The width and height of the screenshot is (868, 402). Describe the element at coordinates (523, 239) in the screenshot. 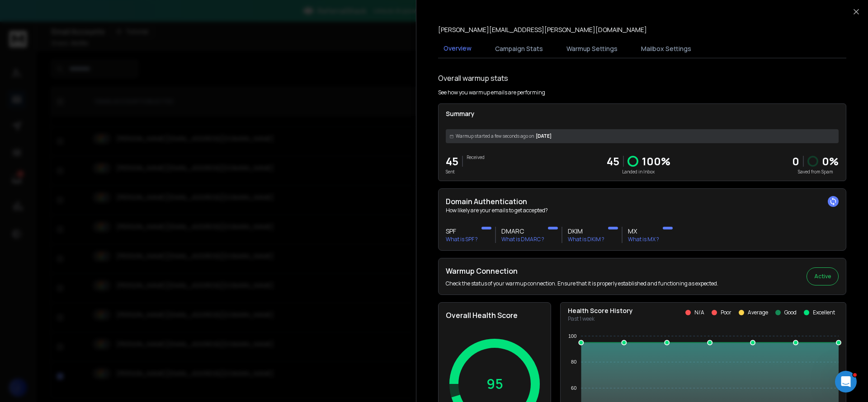

I see `p: What is DMARC ?` at that location.